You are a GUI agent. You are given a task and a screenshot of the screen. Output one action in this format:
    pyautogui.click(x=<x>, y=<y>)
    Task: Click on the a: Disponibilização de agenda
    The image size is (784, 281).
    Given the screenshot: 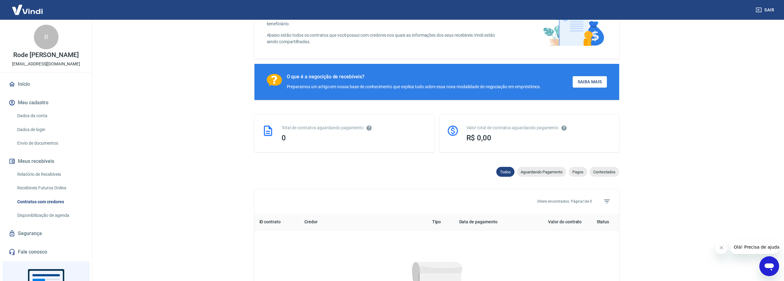 What is the action you would take?
    pyautogui.click(x=50, y=215)
    